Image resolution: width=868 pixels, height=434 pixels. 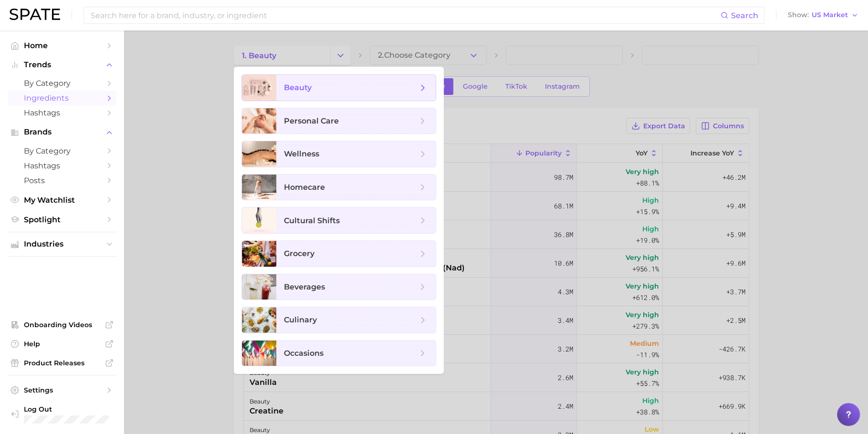 What do you see at coordinates (62, 344) in the screenshot?
I see `span: Help` at bounding box center [62, 344].